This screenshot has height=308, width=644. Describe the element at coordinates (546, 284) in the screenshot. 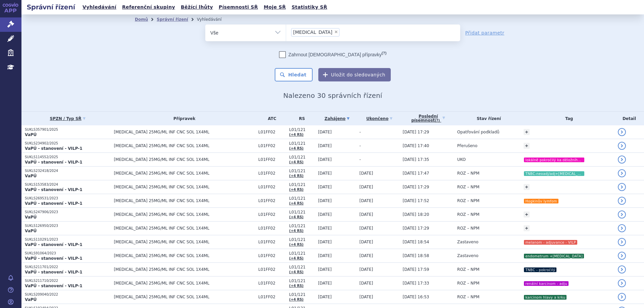

I see `i: renální karcinom - adju` at that location.